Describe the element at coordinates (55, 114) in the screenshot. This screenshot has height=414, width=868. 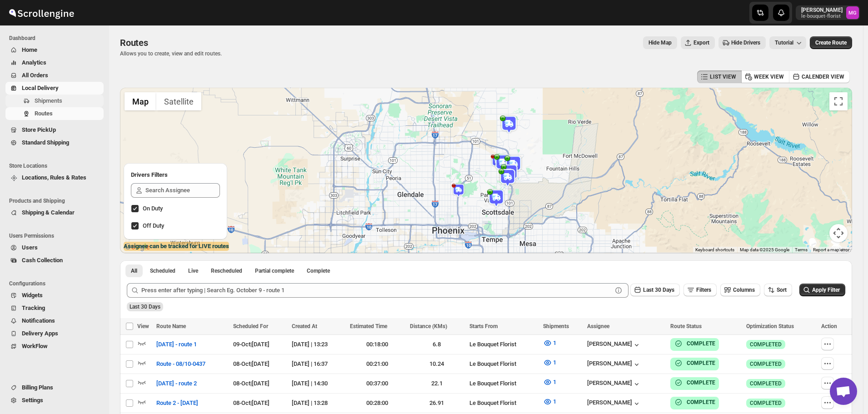
I see `button: Routes` at that location.